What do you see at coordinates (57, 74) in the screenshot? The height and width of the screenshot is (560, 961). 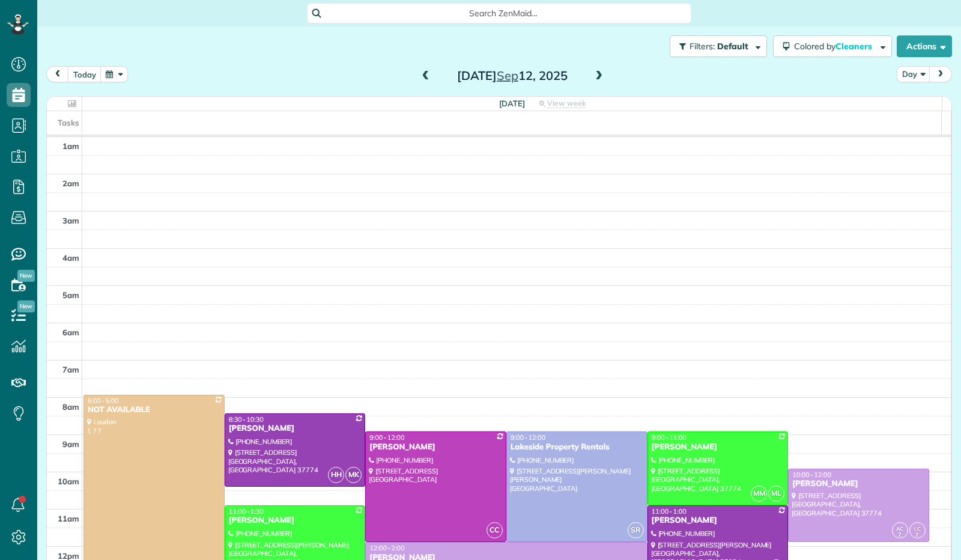 I see `button: prev` at bounding box center [57, 74].